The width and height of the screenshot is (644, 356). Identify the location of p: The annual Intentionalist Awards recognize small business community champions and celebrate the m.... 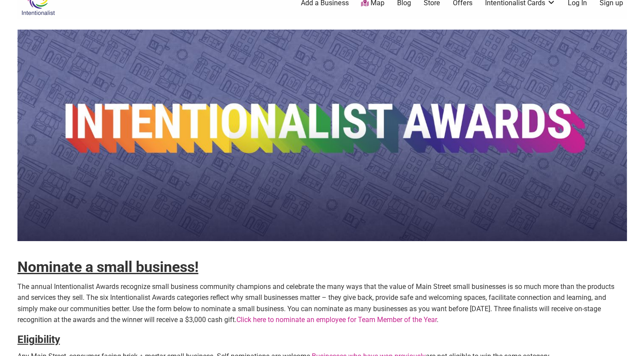
(322, 303).